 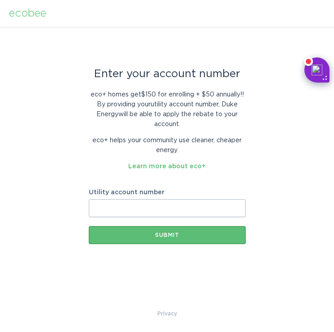 I want to click on button: Submit, so click(x=167, y=235).